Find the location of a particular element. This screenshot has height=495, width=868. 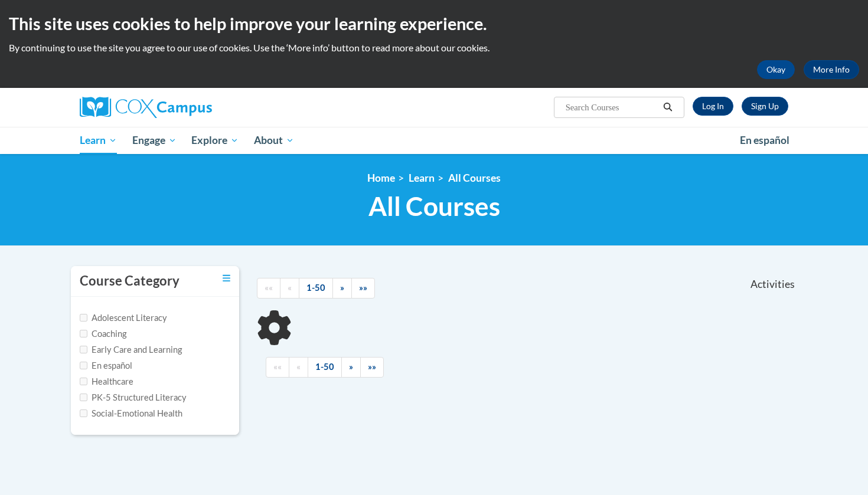

label: Adolescent Literacy is located at coordinates (123, 318).